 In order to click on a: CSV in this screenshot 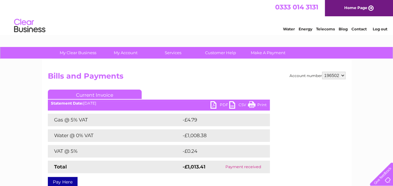, I will do `click(238, 105)`.